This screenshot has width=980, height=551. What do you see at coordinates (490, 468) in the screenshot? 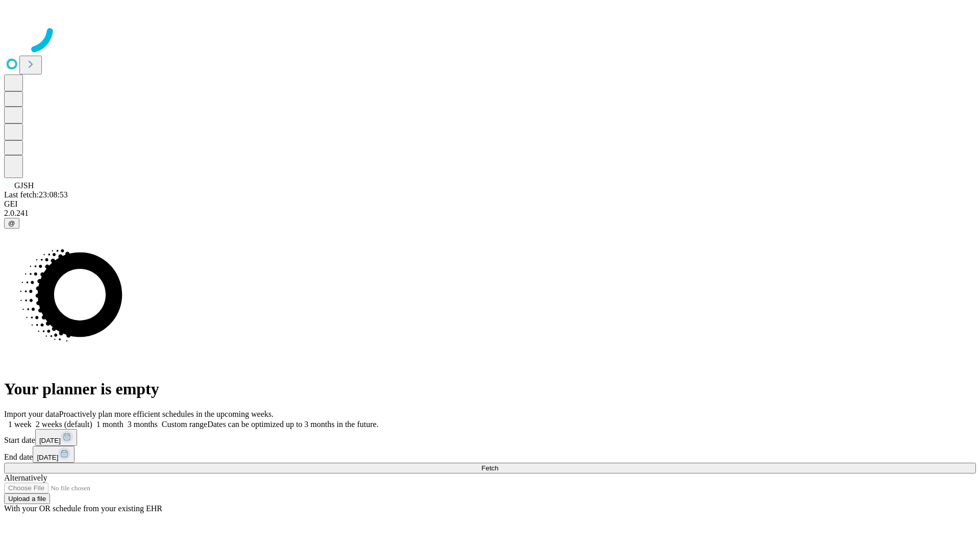
I see `button: Fetch` at bounding box center [490, 468].